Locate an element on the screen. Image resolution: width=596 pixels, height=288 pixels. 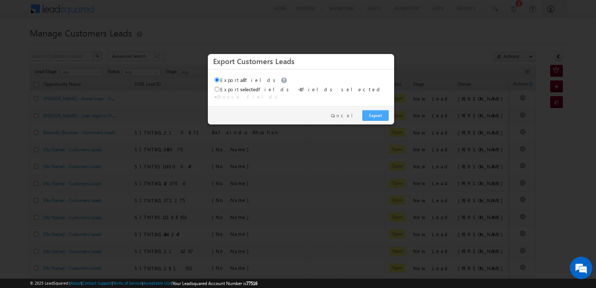
div: Minimize live chat window is located at coordinates (131, 13).